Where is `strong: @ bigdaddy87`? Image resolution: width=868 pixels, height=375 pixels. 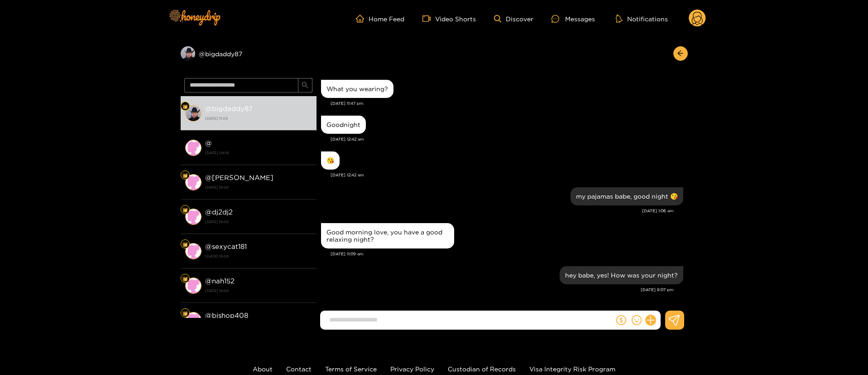 strong: @ bigdaddy87 is located at coordinates (229, 108).